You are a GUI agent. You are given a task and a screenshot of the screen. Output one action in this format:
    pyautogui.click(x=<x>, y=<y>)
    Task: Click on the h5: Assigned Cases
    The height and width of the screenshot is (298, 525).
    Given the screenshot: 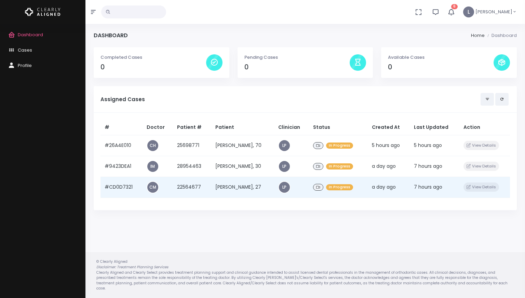 What is the action you would take?
    pyautogui.click(x=291, y=99)
    